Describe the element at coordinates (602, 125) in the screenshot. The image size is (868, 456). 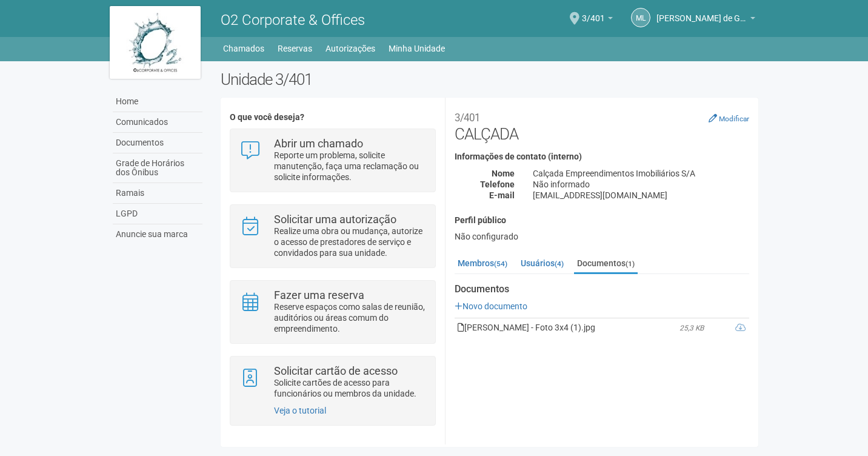
I see `h2: CALÇADA` at that location.